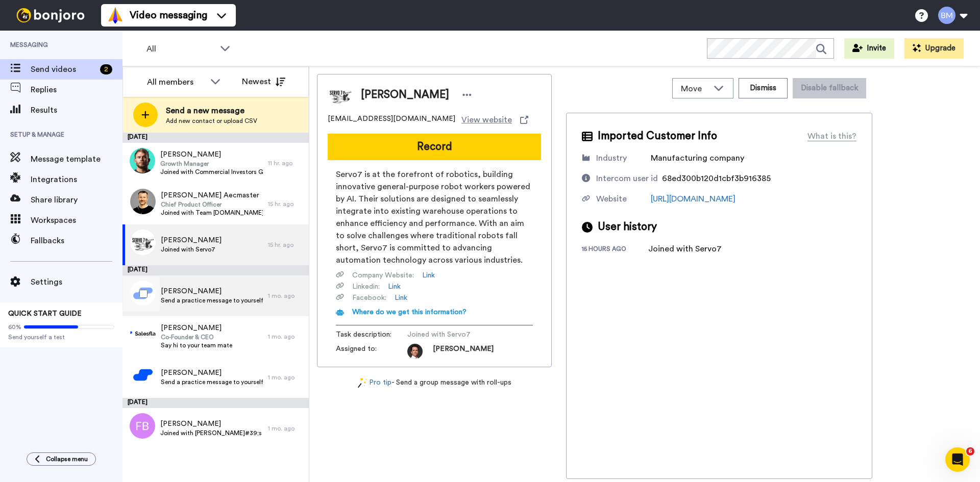 This screenshot has height=482, width=980. What do you see at coordinates (372, 351) in the screenshot?
I see `span: Assigned to:` at bounding box center [372, 351].